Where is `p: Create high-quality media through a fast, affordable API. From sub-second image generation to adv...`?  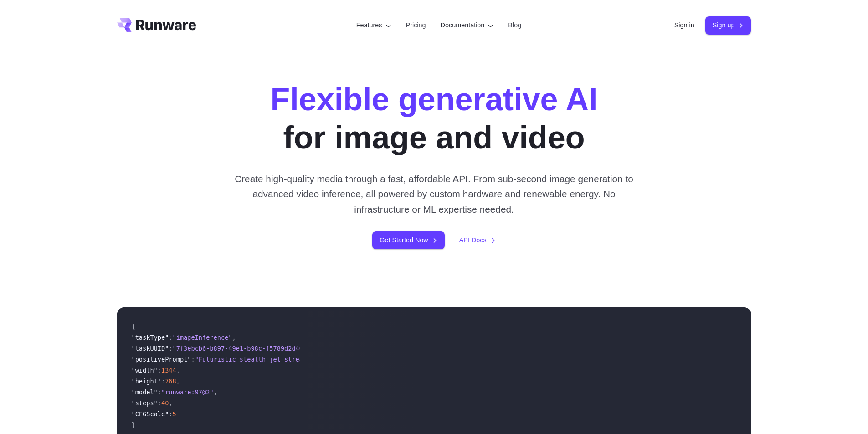
p: Create high-quality media through a fast, affordable API. From sub-second image generation to adv... is located at coordinates (434, 194).